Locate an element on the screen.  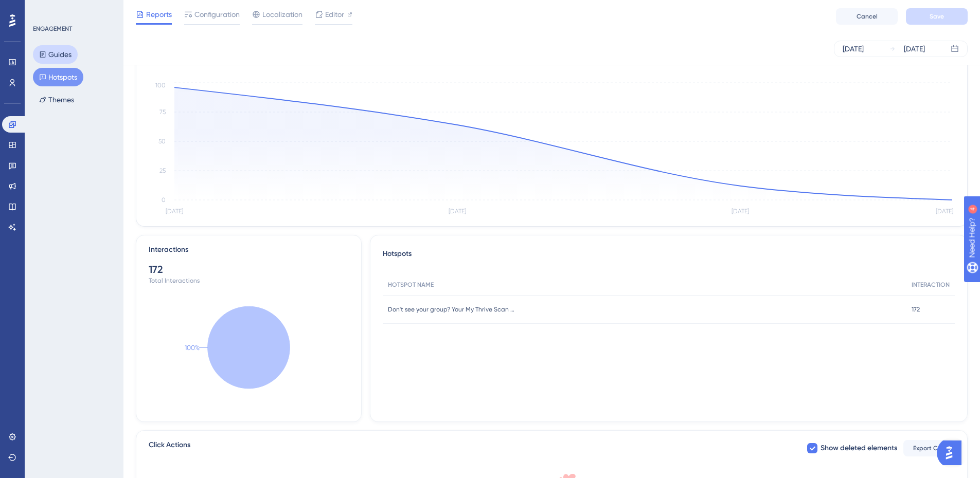
tspan: 75 is located at coordinates (162, 112).